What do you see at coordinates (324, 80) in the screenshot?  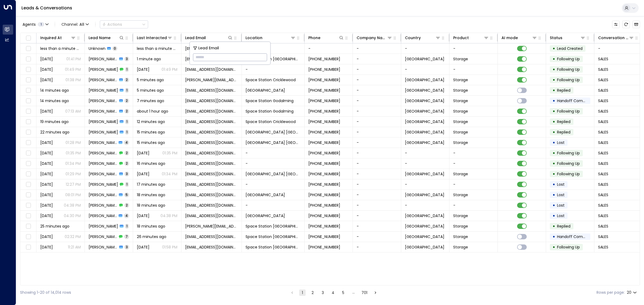 I see `span: +447725366114` at bounding box center [324, 80].